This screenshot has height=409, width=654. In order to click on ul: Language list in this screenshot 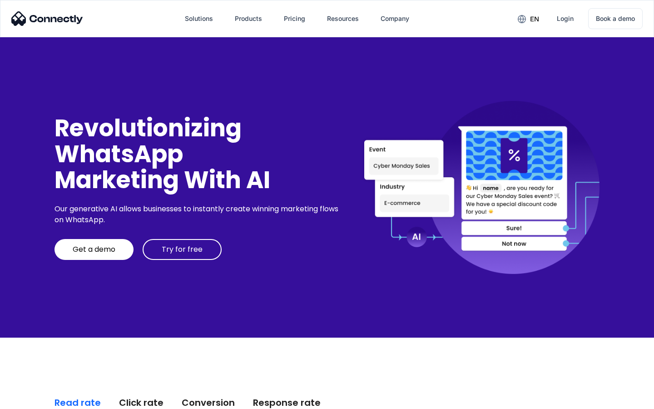, I will do `click(36, 399)`.